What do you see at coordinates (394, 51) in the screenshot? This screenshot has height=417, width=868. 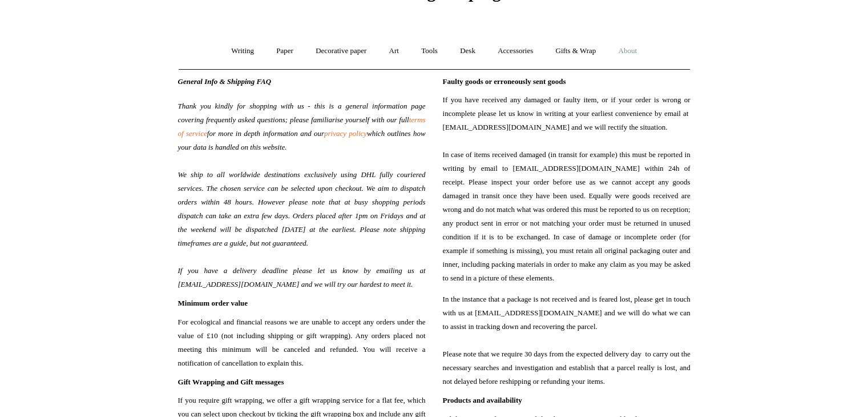 I see `a: Art` at bounding box center [394, 51].